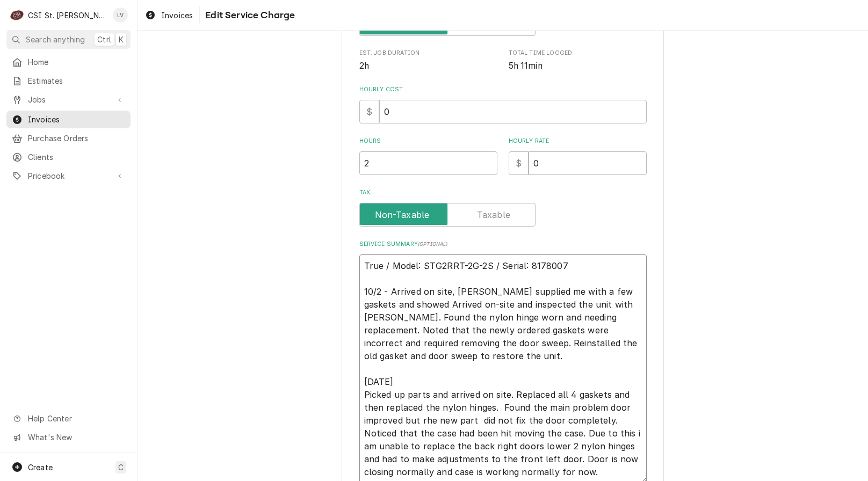 This screenshot has height=481, width=868. What do you see at coordinates (503, 245) in the screenshot?
I see `label: Service Summary` at bounding box center [503, 245].